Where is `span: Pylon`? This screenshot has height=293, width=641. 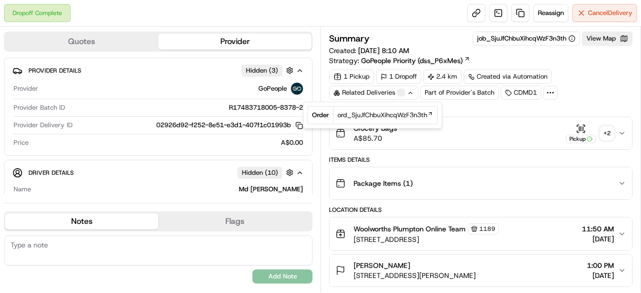 span: Pylon is located at coordinates (110, 173).